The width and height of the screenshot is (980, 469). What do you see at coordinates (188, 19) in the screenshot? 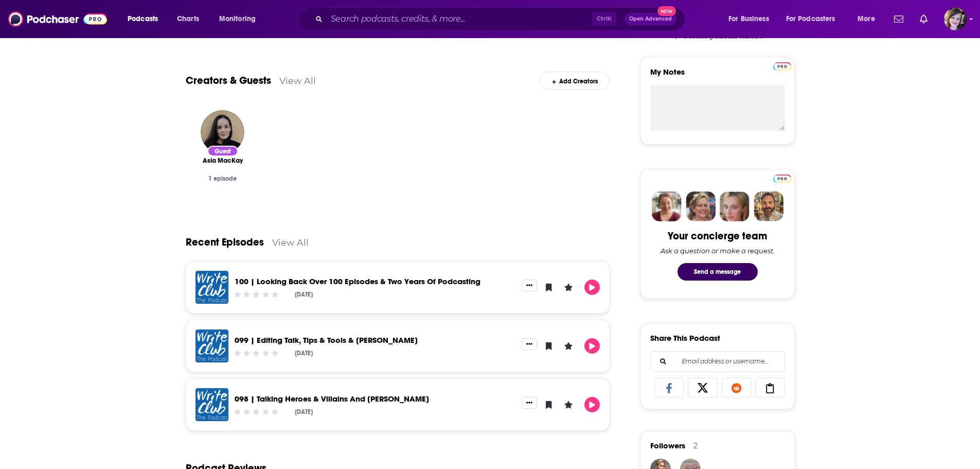
I see `a: Charts` at bounding box center [188, 19].